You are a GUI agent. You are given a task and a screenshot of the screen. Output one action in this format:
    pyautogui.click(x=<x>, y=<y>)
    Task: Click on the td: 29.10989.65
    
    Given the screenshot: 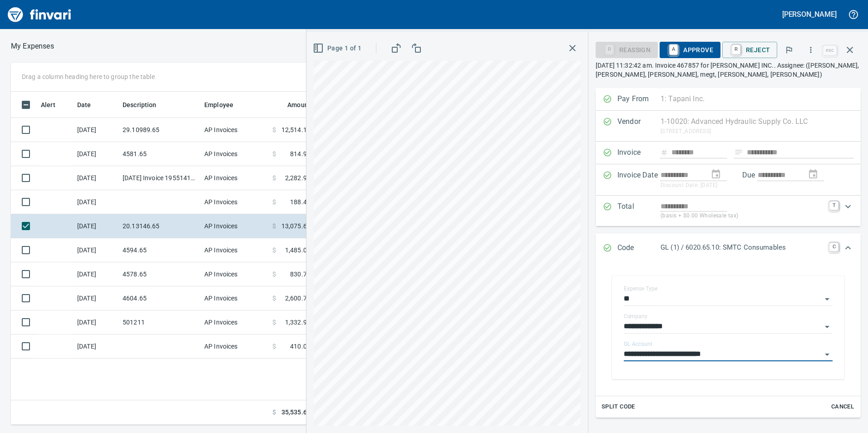 What is the action you would take?
    pyautogui.click(x=160, y=130)
    